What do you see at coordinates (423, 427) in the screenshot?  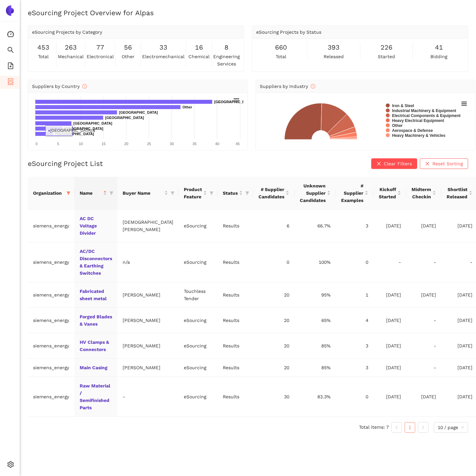 I see `button: right` at bounding box center [423, 427].